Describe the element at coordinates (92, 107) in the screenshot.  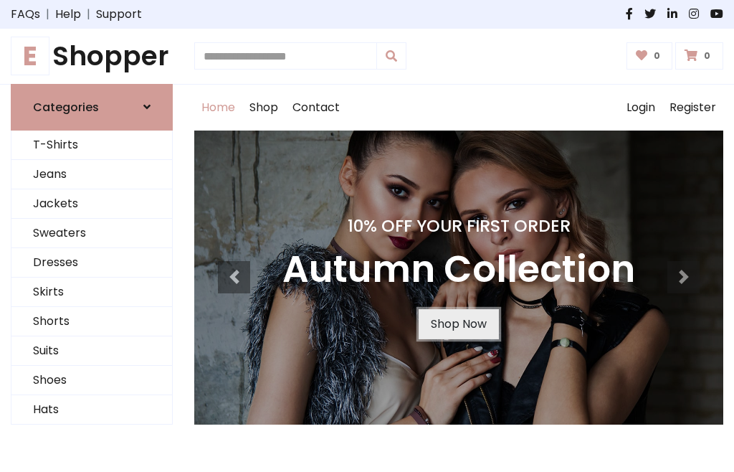
I see `a: Categories` at that location.